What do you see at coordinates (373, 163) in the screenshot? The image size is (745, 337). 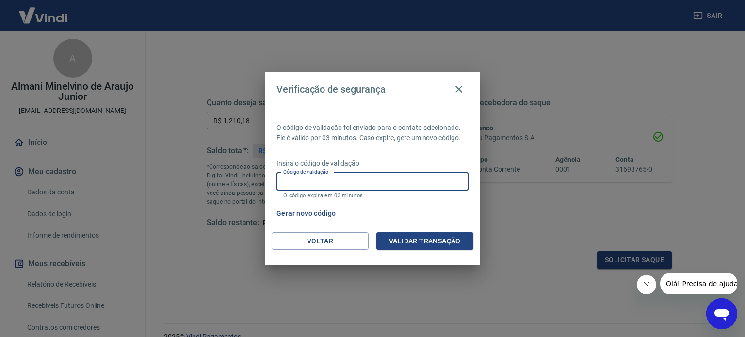 I see `p: Insira o código de validação` at bounding box center [373, 163].